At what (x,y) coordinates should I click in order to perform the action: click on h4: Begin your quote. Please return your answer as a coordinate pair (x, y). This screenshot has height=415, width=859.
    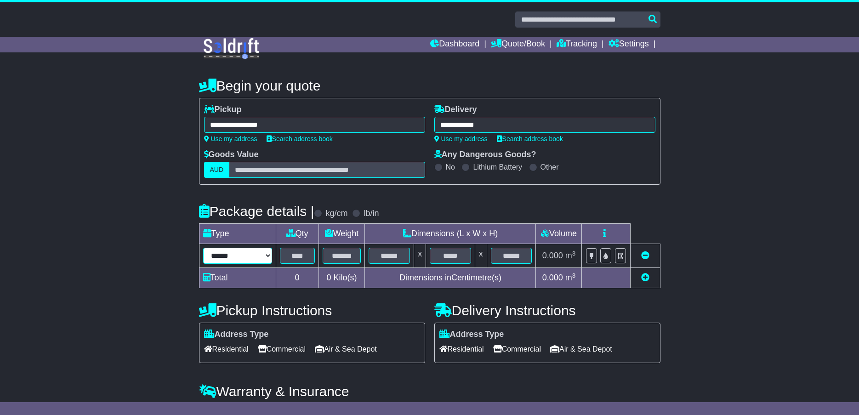
    Looking at the image, I should click on (430, 85).